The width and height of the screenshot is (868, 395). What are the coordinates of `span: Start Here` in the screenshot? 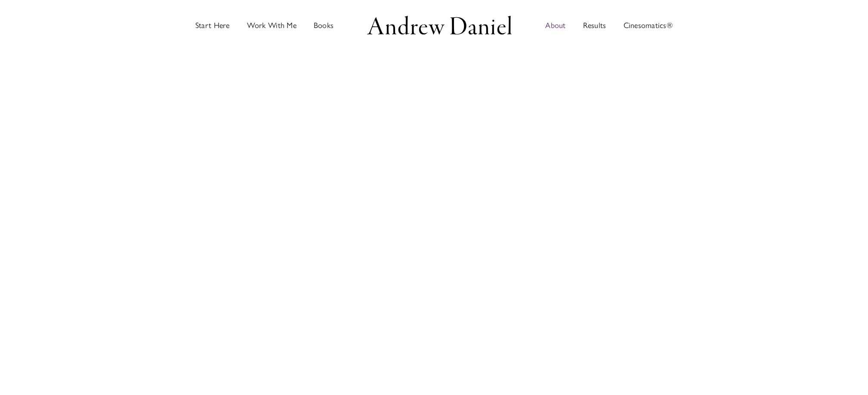 It's located at (212, 26).